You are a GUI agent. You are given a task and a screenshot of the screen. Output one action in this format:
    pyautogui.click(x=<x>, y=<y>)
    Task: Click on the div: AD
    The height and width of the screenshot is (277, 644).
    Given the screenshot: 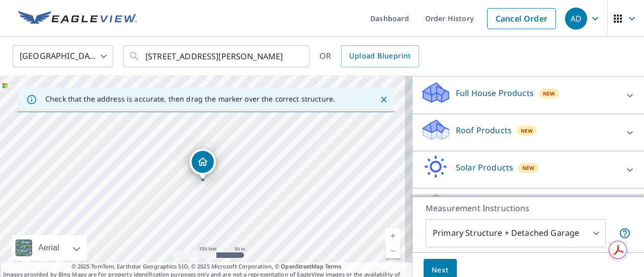 What is the action you would take?
    pyautogui.click(x=576, y=18)
    